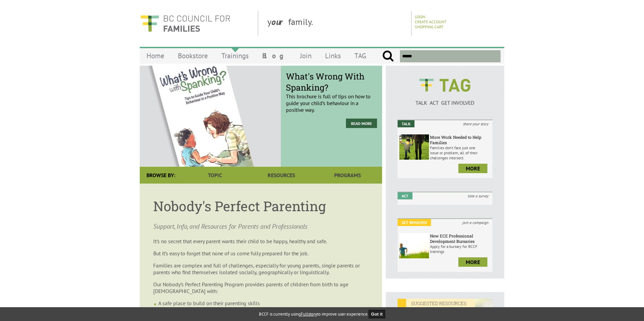 The image size is (644, 321). I want to click on h1: Nobody's Perfect Parenting, so click(261, 206).